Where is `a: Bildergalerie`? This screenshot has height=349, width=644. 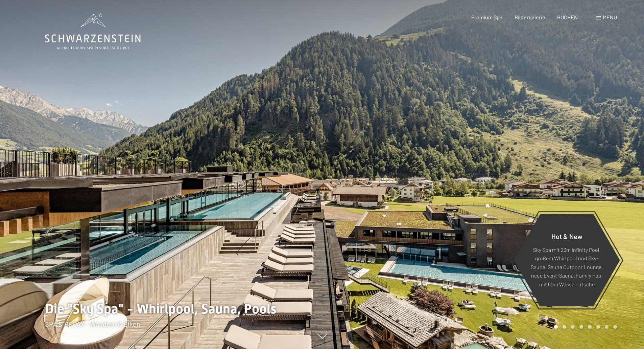 a: Bildergalerie is located at coordinates (529, 17).